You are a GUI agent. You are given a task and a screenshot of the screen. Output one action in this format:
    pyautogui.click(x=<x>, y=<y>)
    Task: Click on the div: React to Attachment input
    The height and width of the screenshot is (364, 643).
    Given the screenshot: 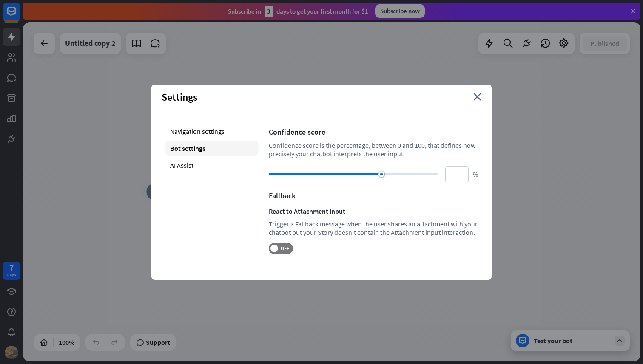 What is the action you would take?
    pyautogui.click(x=373, y=211)
    